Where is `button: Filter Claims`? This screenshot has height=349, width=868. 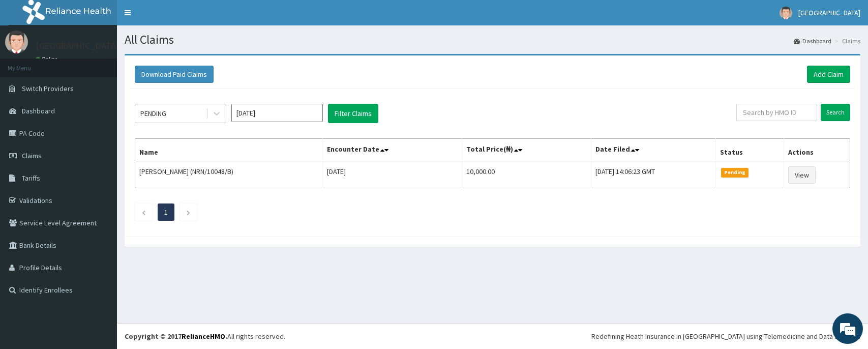 button: Filter Claims is located at coordinates (353, 113).